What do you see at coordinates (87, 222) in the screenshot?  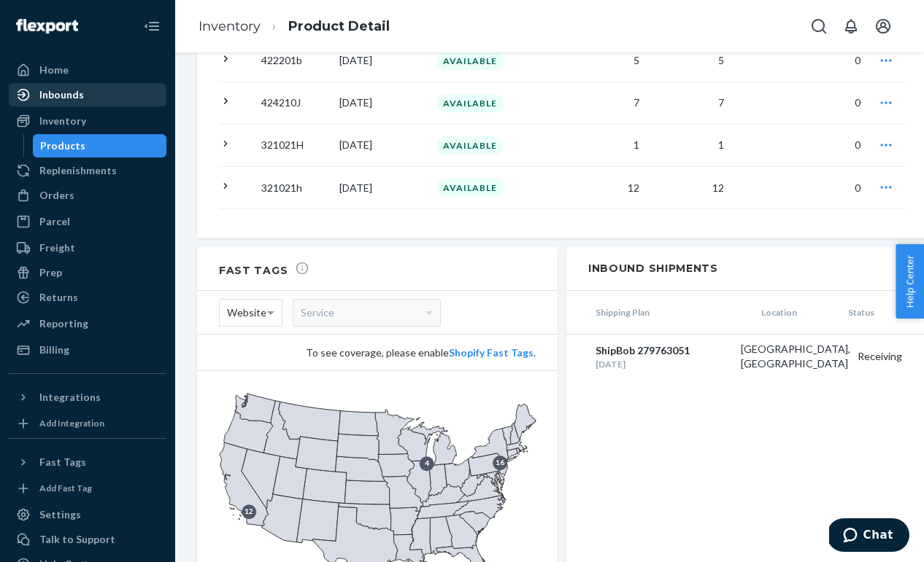 I see `a: Parcel` at bounding box center [87, 222].